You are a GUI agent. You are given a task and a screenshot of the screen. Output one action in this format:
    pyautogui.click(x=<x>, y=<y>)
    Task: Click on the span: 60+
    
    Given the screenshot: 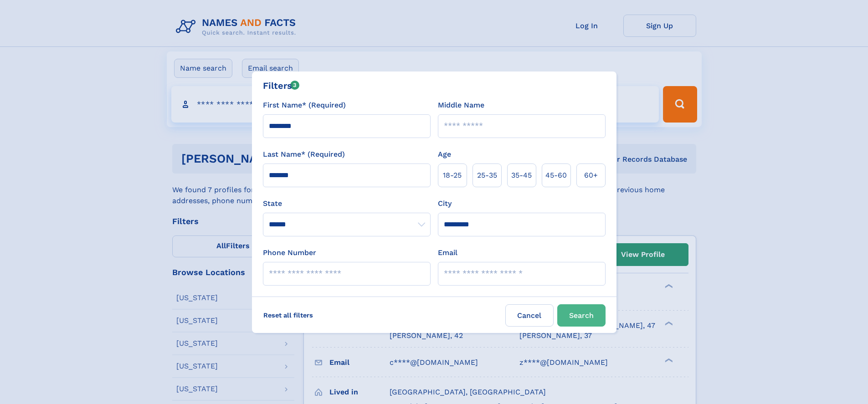 What is the action you would take?
    pyautogui.click(x=591, y=175)
    